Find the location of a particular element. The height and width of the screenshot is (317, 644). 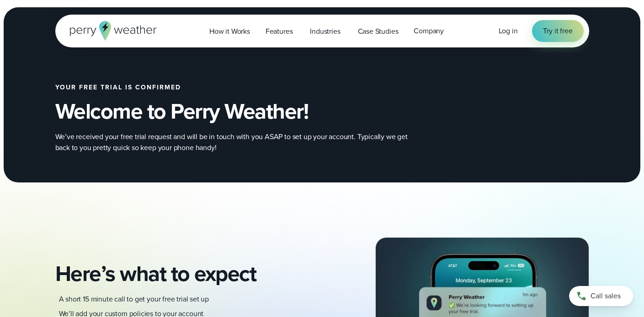

a: Call sales is located at coordinates (601, 296).